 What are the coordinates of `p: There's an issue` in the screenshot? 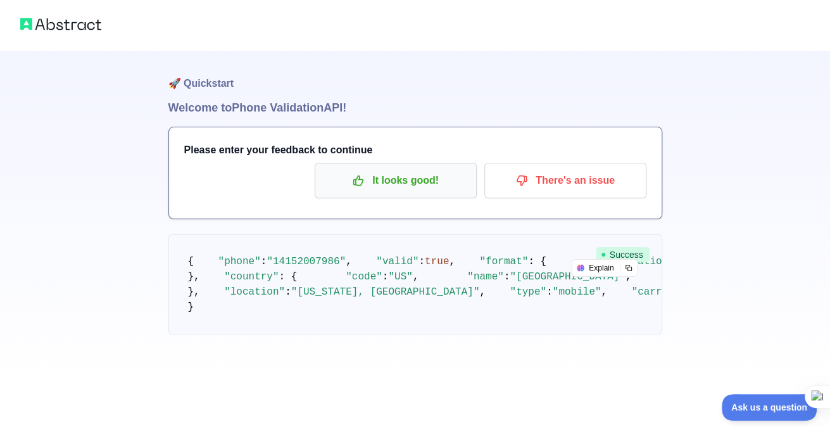 It's located at (565, 180).